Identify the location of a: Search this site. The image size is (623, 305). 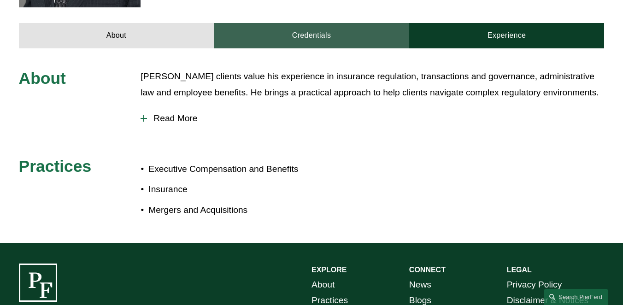
(576, 297).